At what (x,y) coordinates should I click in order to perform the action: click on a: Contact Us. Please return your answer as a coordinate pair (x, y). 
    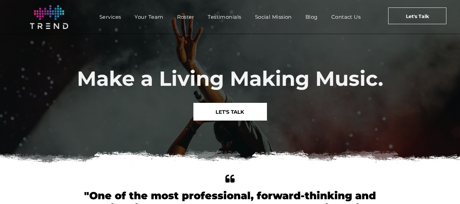
    Looking at the image, I should click on (346, 17).